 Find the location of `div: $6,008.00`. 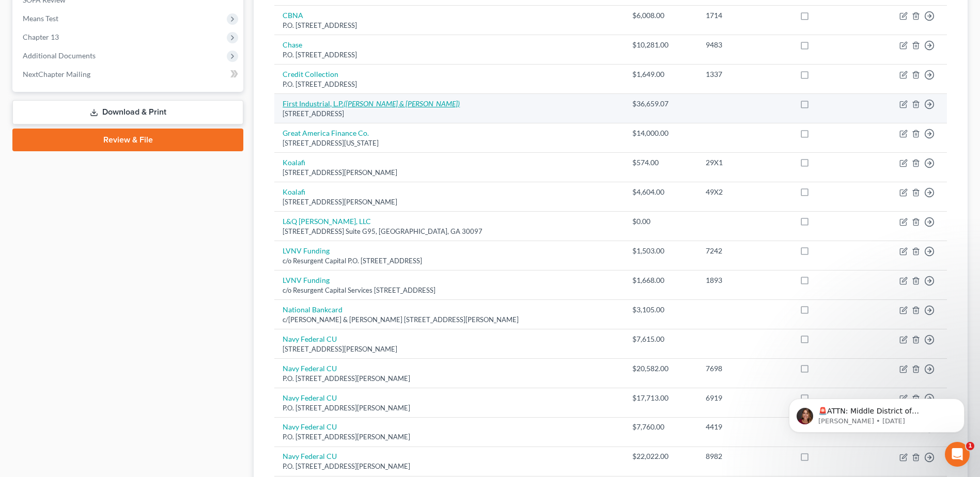

div: $6,008.00 is located at coordinates (660, 15).